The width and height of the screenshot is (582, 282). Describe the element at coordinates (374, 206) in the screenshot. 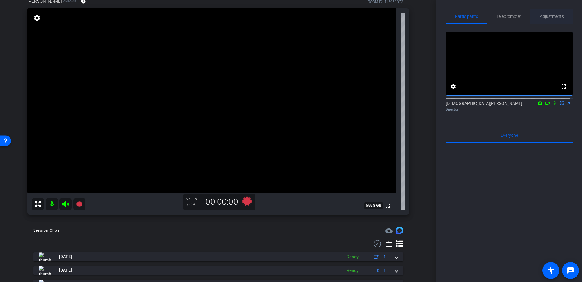

I see `span: 555.8 GB` at that location.